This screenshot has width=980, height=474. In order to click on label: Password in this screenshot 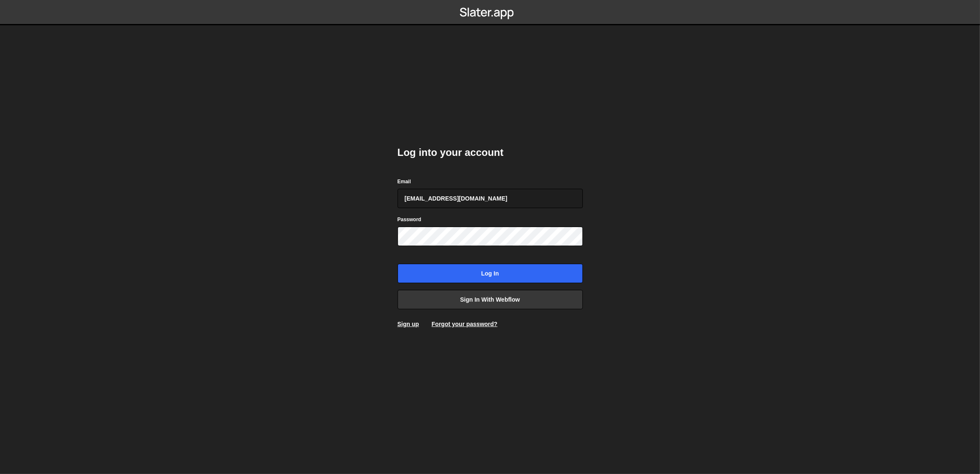, I will do `click(410, 219)`.